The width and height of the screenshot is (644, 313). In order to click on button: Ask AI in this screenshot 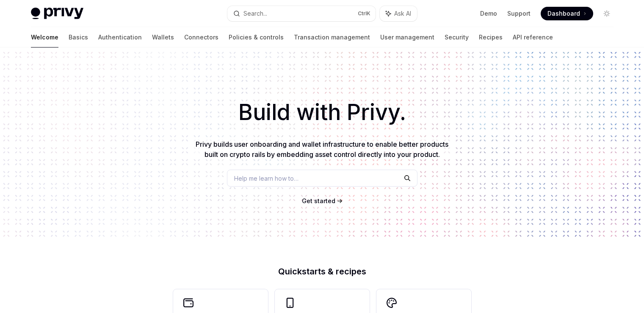, I will do `click(398, 13)`.